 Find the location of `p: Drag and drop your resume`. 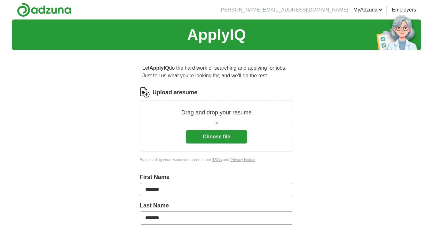

p: Drag and drop your resume is located at coordinates (217, 113).